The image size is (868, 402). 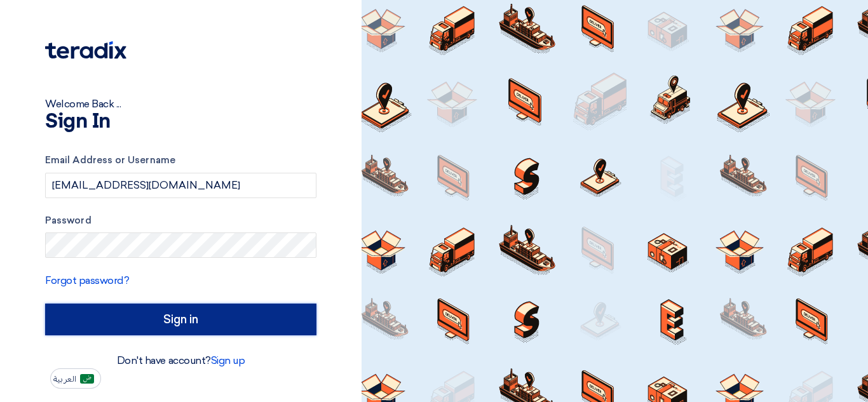 I want to click on div: Welcome Back ..., so click(x=180, y=104).